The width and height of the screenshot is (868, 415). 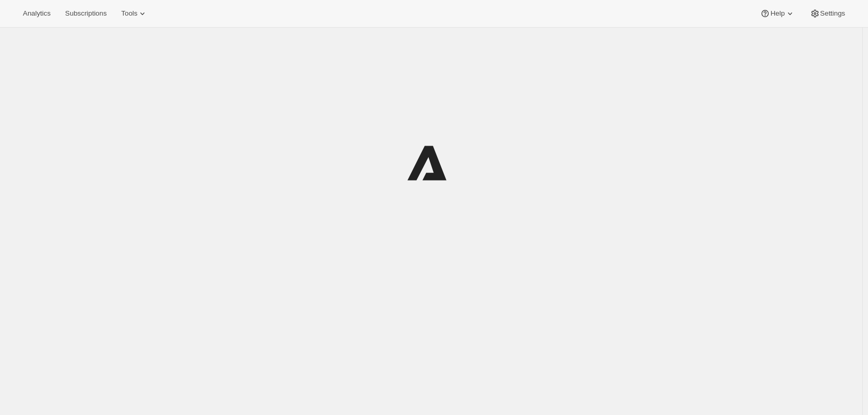 I want to click on button: Analytics, so click(x=36, y=13).